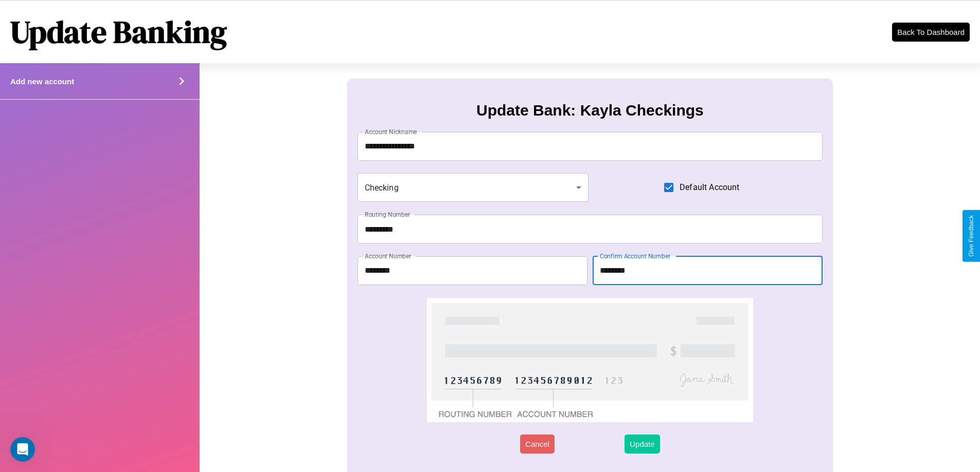 This screenshot has height=472, width=980. What do you see at coordinates (391, 131) in the screenshot?
I see `label: Account Nickname` at bounding box center [391, 131].